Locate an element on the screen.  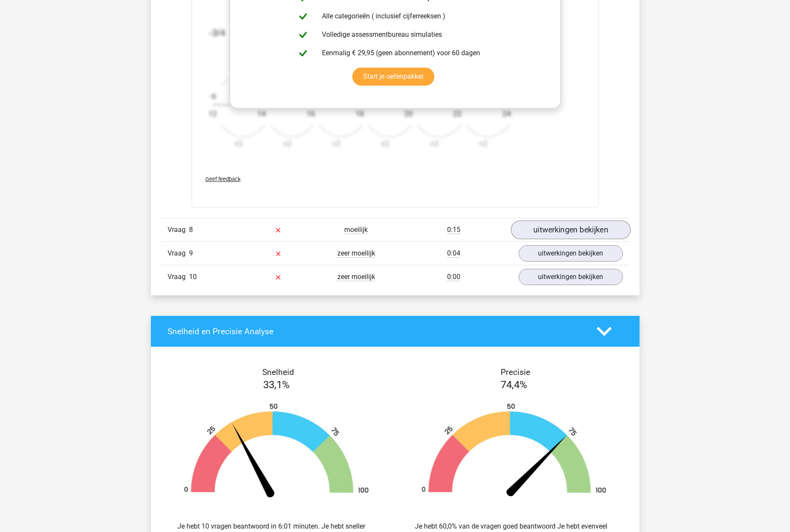
a: Start je oefenpakket is located at coordinates (393, 77).